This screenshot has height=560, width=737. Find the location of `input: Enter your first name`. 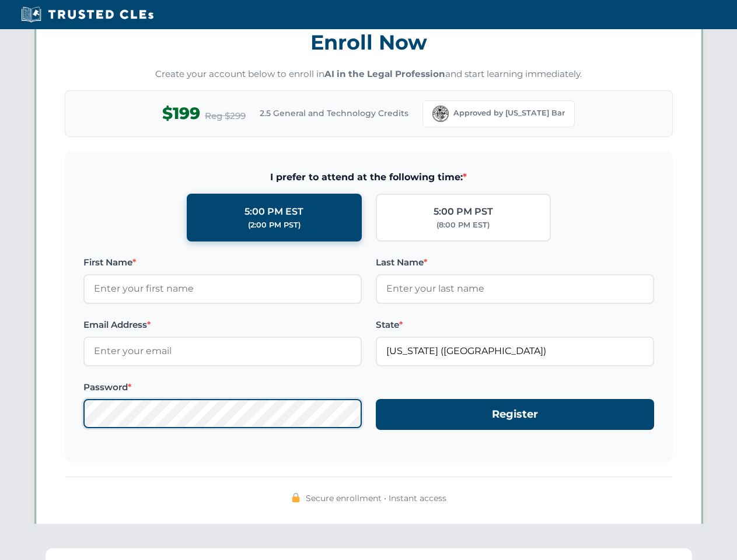

input: Enter your first name is located at coordinates (223, 289).